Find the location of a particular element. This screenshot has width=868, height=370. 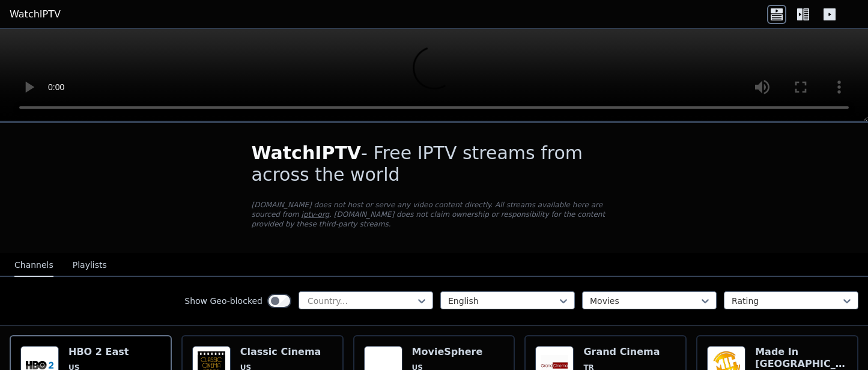

h6: HBO 2 East is located at coordinates (99, 353).